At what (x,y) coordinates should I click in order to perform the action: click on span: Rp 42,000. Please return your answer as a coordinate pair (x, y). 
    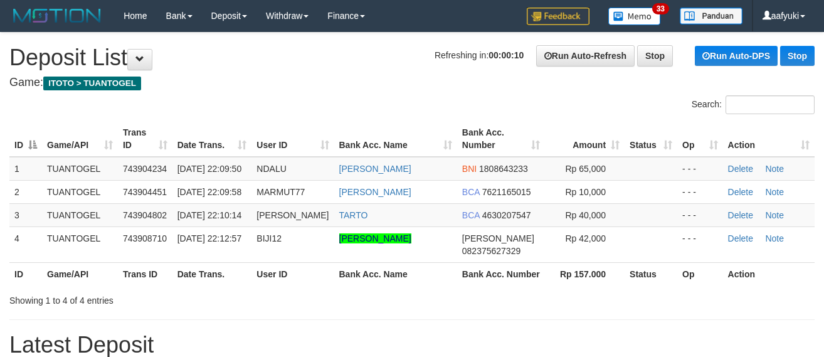
    Looking at the image, I should click on (585, 238).